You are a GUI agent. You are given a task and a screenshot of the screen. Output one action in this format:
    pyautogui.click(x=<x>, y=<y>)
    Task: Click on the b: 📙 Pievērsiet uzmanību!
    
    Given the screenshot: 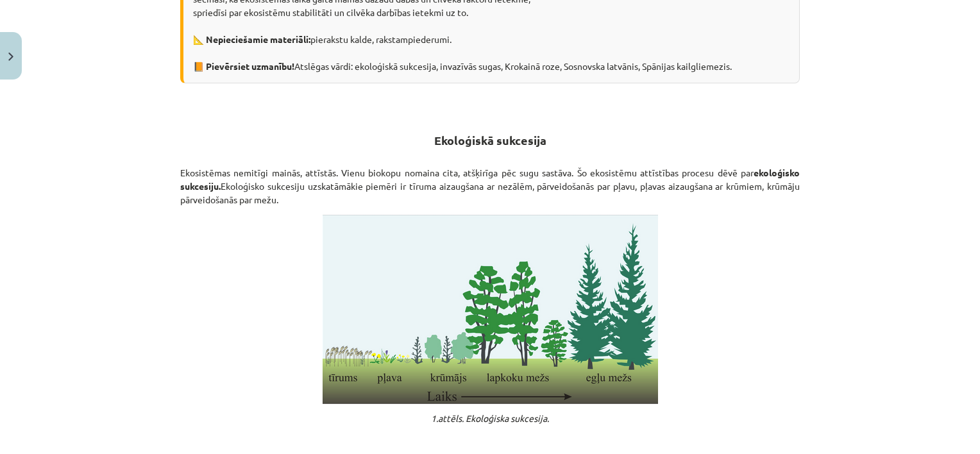 What is the action you would take?
    pyautogui.click(x=244, y=66)
    